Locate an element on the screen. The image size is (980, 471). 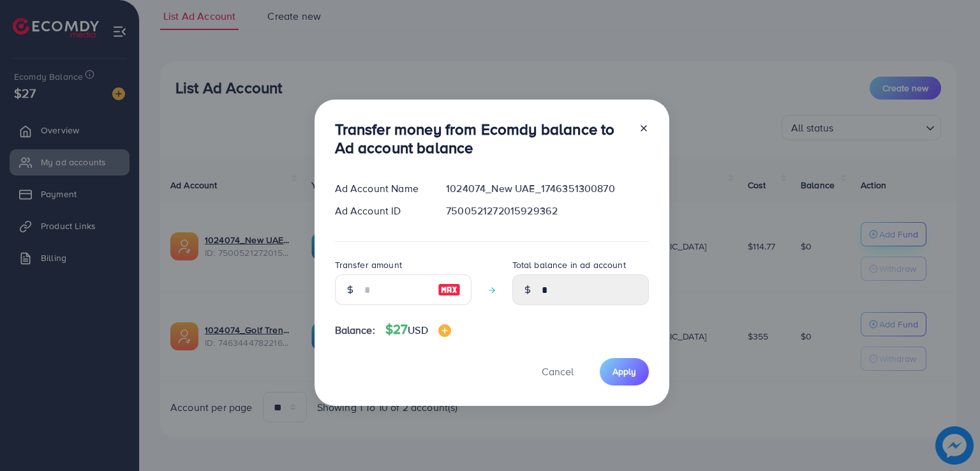
div: 1024074_New UAE_1746351300870 is located at coordinates (547, 188).